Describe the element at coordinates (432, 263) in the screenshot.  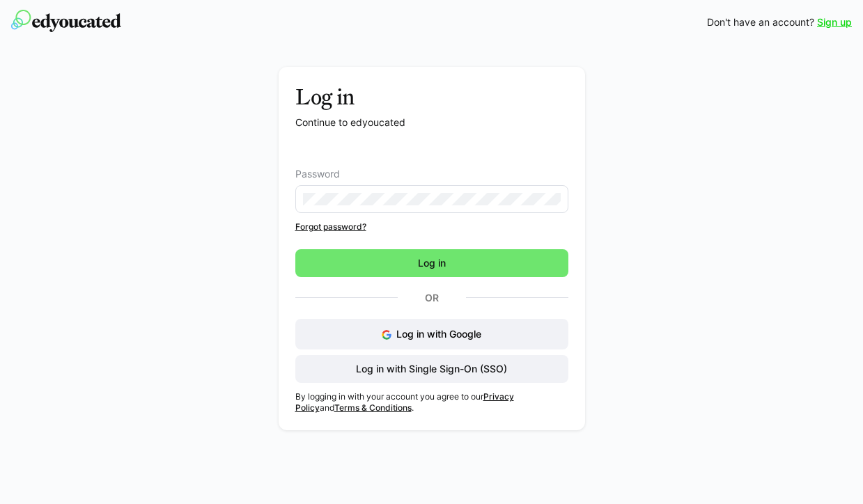
I see `span: Log in` at that location.